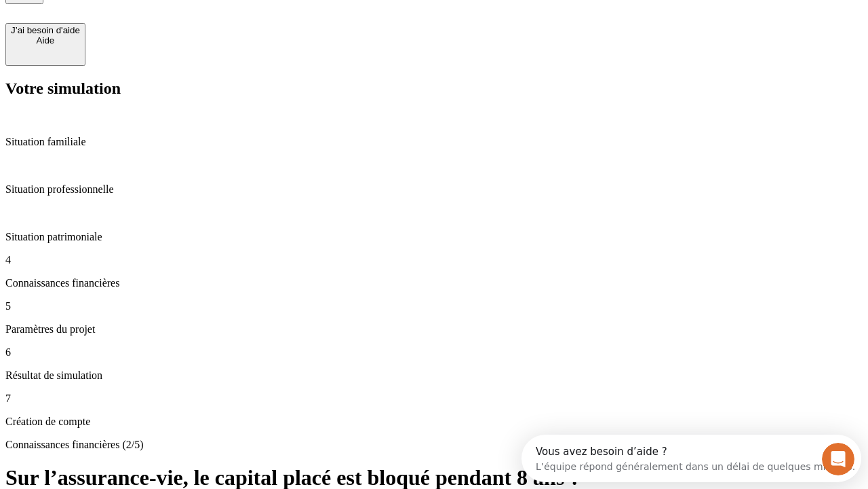 This screenshot has width=868, height=489. Describe the element at coordinates (434, 189) in the screenshot. I see `p: Situation professionnelle` at that location.